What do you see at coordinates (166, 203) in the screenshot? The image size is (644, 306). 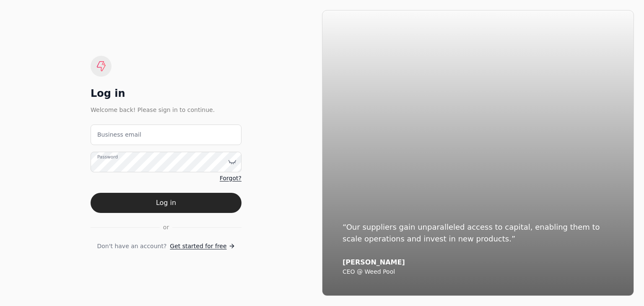 I see `button: Log in` at bounding box center [166, 203].